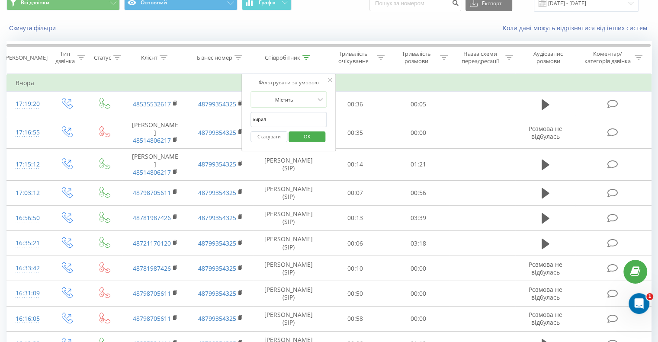 Image resolution: width=658 pixels, height=342 pixels. I want to click on div: 17:15:12, so click(27, 164).